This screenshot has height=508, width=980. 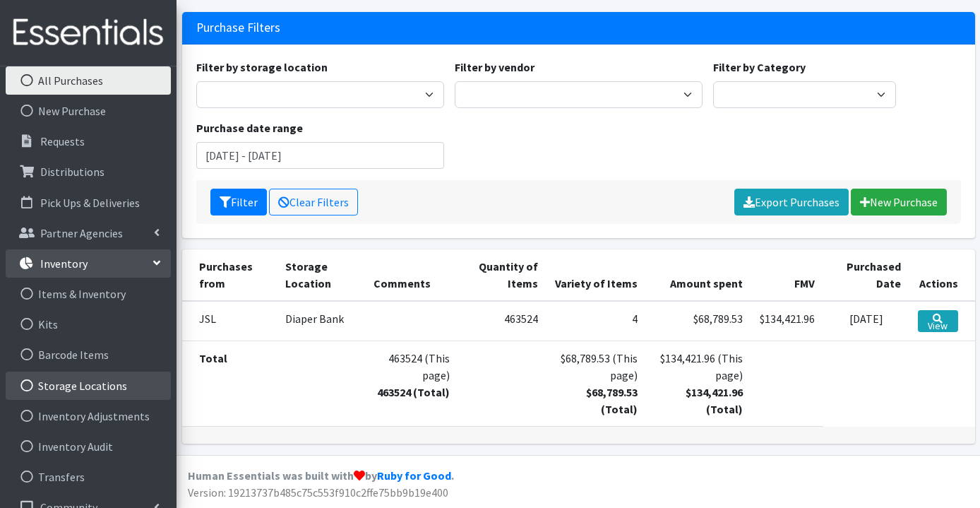 I want to click on a: Transfers, so click(x=88, y=477).